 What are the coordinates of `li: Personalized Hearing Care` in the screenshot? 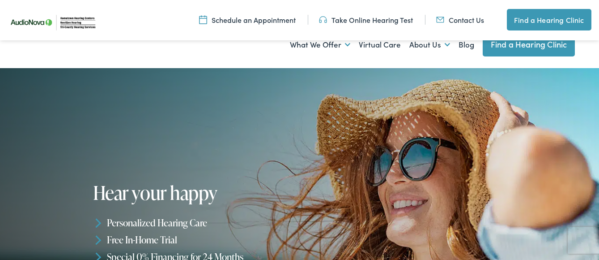 It's located at (198, 222).